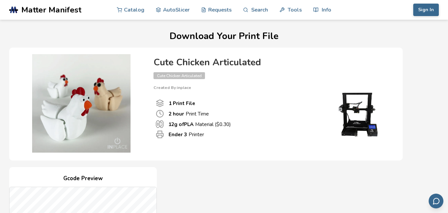 Image resolution: width=448 pixels, height=213 pixels. Describe the element at coordinates (181, 124) in the screenshot. I see `b: 12 g of PLA` at that location.